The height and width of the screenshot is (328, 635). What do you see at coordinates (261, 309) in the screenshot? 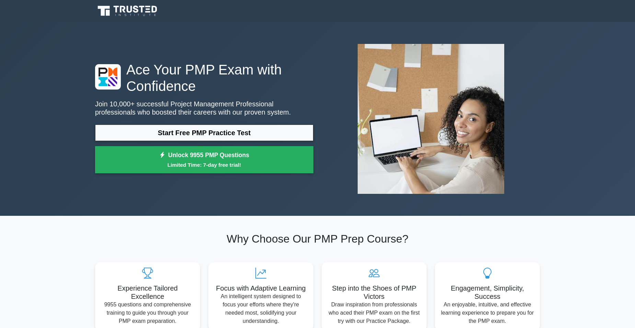
I see `p: An intelligent system designed to focus your efforts where they're needed most, solidifying your ...` at bounding box center [261, 309].